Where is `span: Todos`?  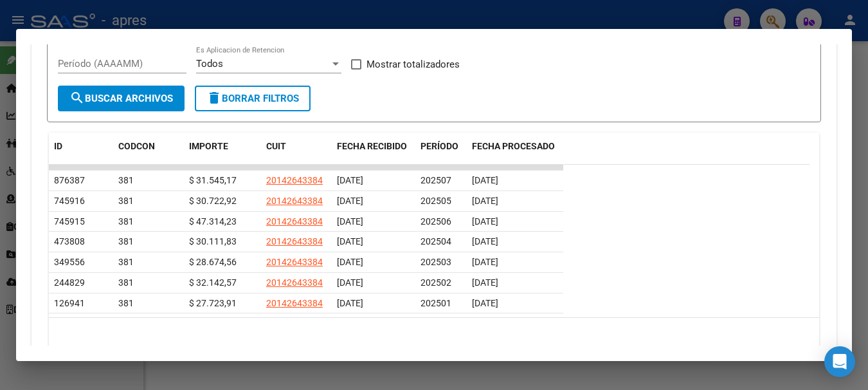 span: Todos is located at coordinates (210, 64).